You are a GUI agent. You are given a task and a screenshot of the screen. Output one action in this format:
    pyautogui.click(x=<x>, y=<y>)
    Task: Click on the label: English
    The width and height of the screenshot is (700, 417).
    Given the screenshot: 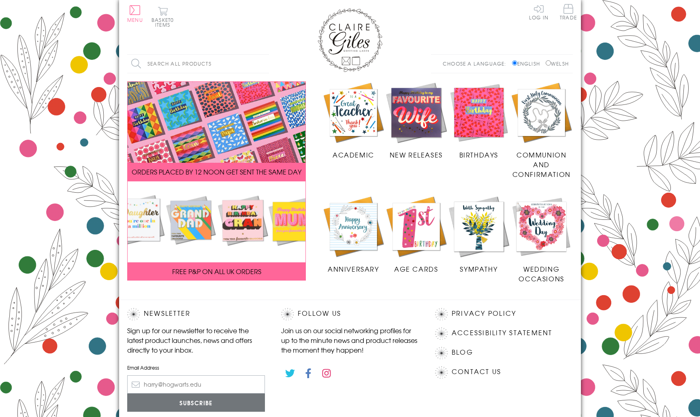 What is the action you would take?
    pyautogui.click(x=527, y=64)
    